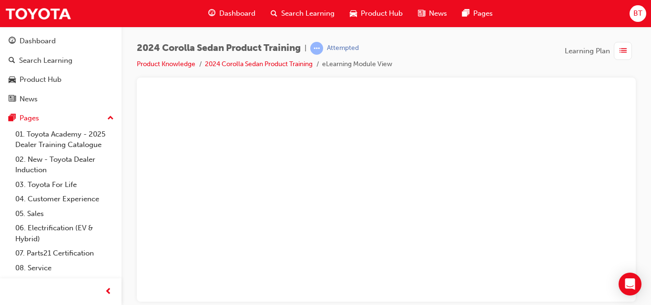 Image resolution: width=651 pixels, height=305 pixels. Describe the element at coordinates (38, 13) in the screenshot. I see `a: Trak` at that location.